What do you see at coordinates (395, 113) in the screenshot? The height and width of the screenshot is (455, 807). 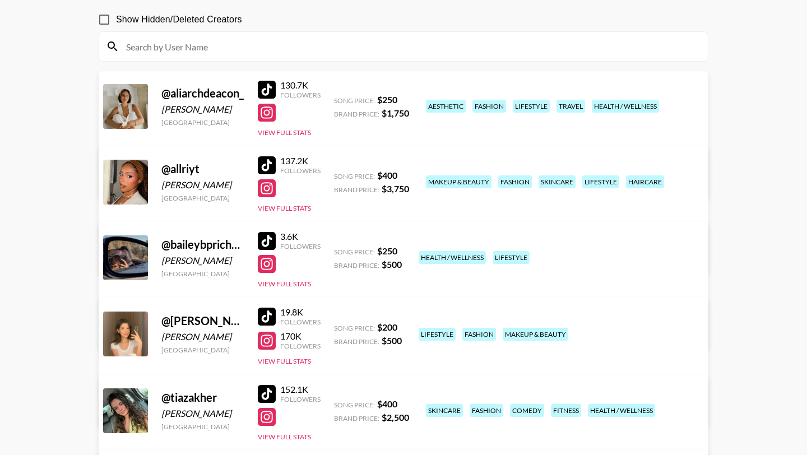 I see `strong: $ 1,750` at bounding box center [395, 113].